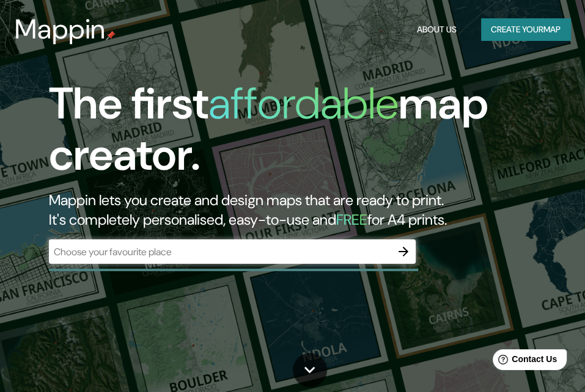 The height and width of the screenshot is (392, 585). What do you see at coordinates (60, 30) in the screenshot?
I see `h3: Mappin` at bounding box center [60, 30].